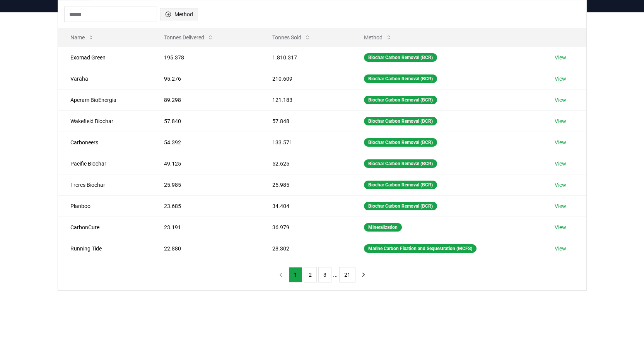  I want to click on td: 57.840, so click(205, 121).